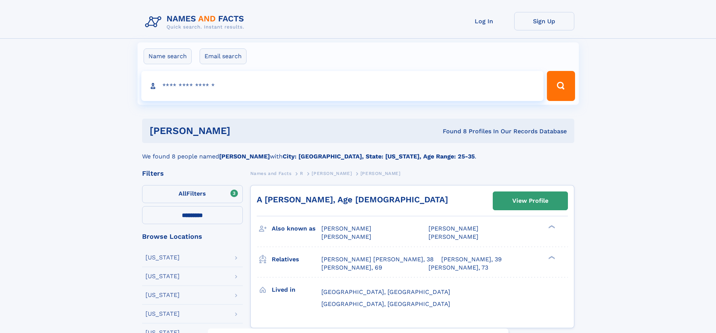 The width and height of the screenshot is (716, 333). Describe the element at coordinates (192, 237) in the screenshot. I see `div: Browse Locations` at that location.